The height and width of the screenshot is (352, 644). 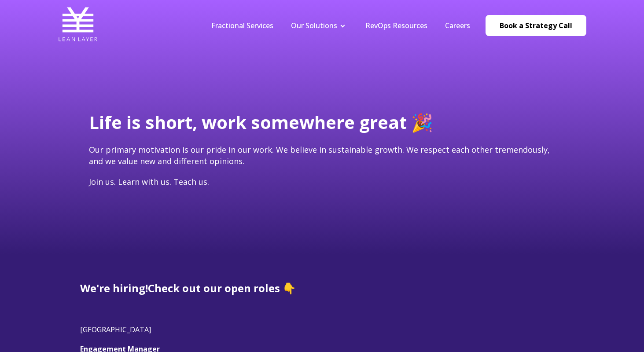 What do you see at coordinates (319, 155) in the screenshot?
I see `span: Our primary motivation is our pride in our work. We believe in sustainable growth. We respect eac...` at bounding box center [319, 155].